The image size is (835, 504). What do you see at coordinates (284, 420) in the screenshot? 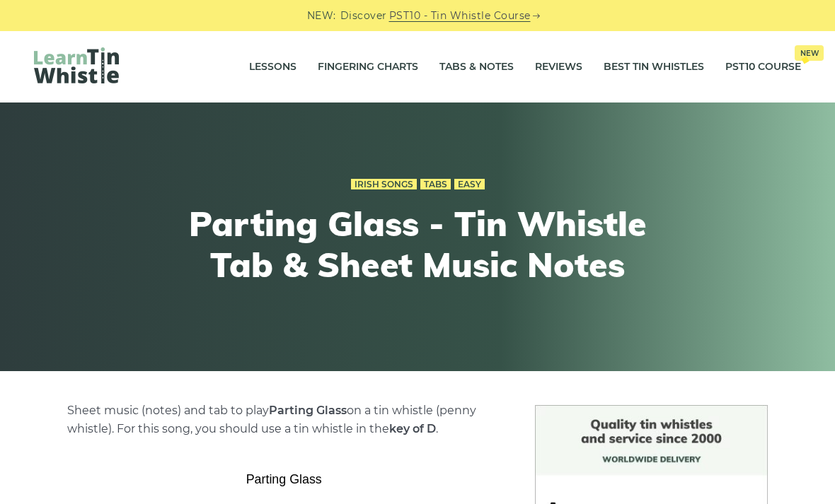
I see `p: Sheet music (notes) and tab to play on a tin whistle (penny whistle). For this song, you should u...` at bounding box center [284, 420].